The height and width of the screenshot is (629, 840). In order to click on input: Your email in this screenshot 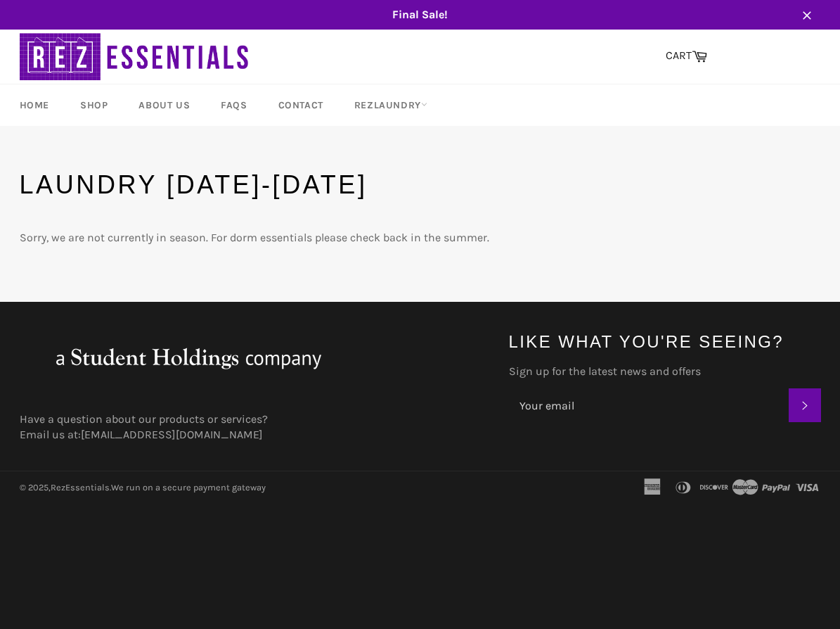, I will do `click(649, 405)`.